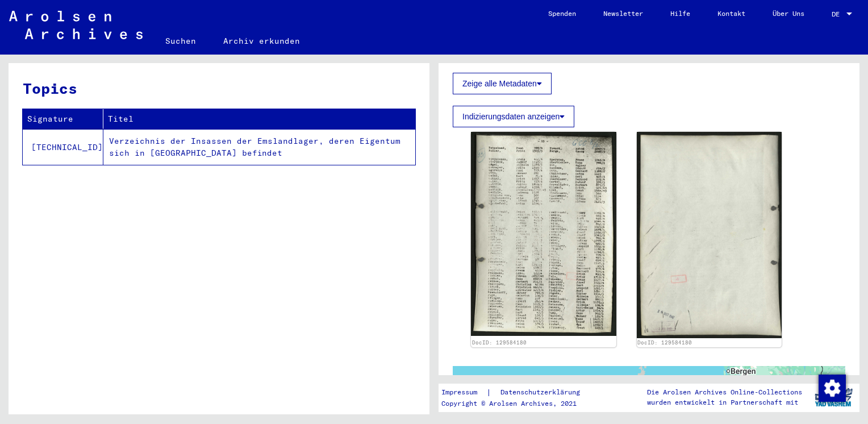 Image resolution: width=868 pixels, height=424 pixels. Describe the element at coordinates (261, 41) in the screenshot. I see `a: Archiv erkunden` at that location.